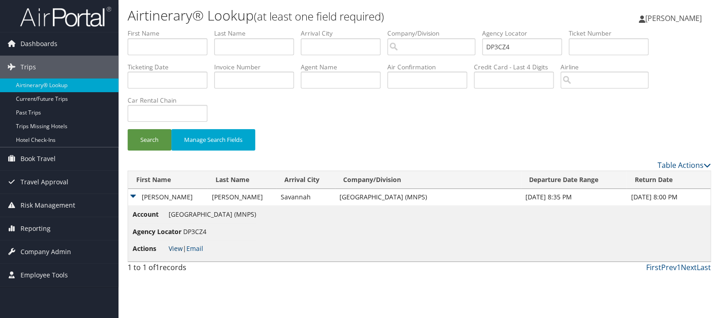 The image size is (720, 318). Describe the element at coordinates (612, 33) in the screenshot. I see `label: Ticket Number` at that location.